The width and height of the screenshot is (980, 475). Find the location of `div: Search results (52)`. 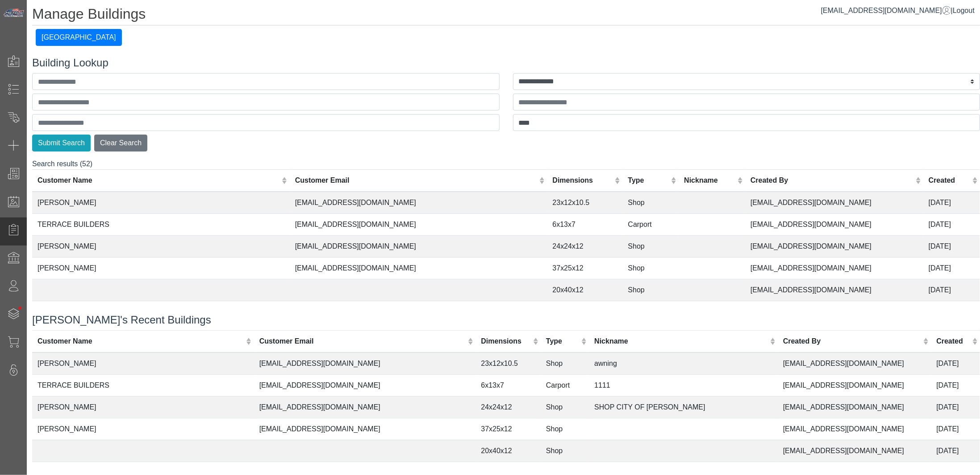

div: Search results (52) is located at coordinates (505, 231).